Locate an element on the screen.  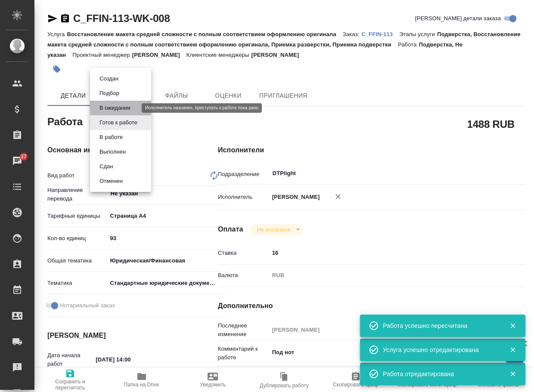
button: В работе is located at coordinates (111, 137).